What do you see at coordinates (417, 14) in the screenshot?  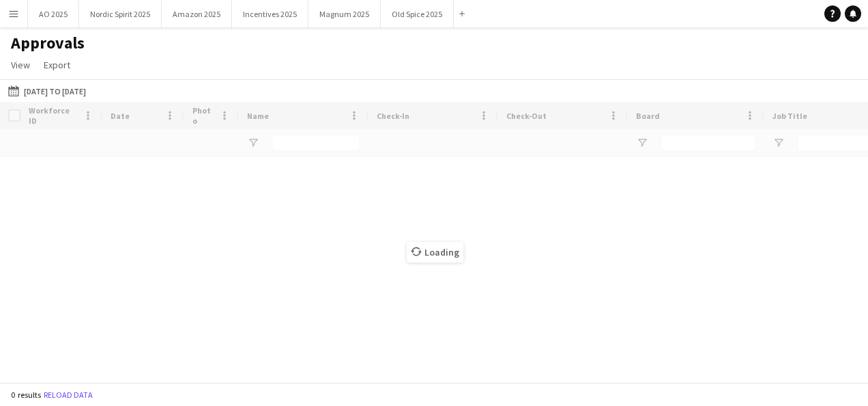 I see `button: Old Spice 2025` at bounding box center [417, 14].